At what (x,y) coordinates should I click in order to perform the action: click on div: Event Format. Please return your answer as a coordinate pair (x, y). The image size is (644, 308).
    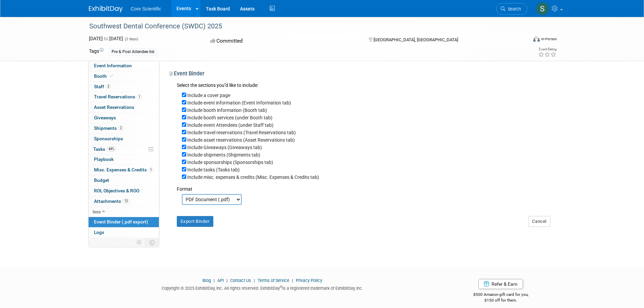
    Looking at the image, I should click on (523, 41).